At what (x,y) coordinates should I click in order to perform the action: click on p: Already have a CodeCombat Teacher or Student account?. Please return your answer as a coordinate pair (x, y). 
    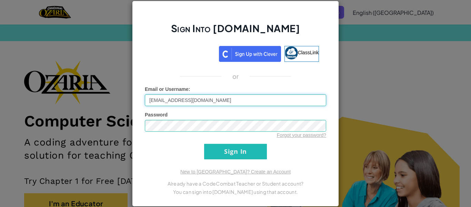
    Looking at the image, I should click on (236, 183).